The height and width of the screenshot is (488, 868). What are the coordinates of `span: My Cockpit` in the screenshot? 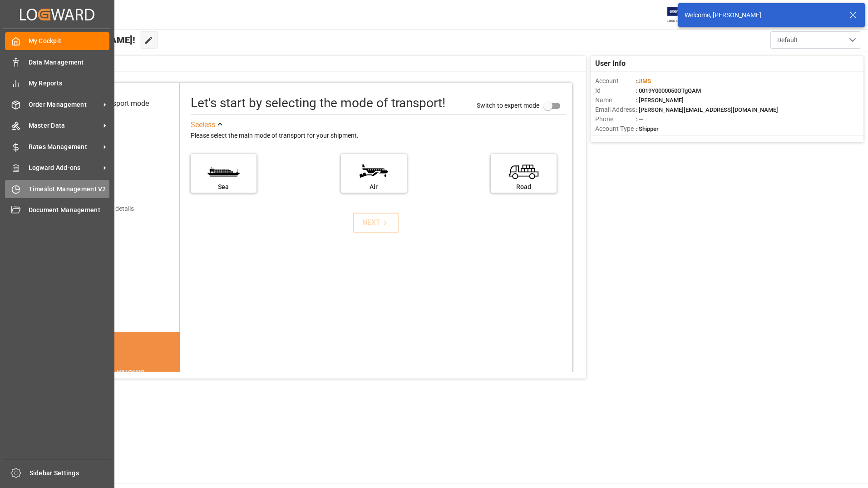 It's located at (69, 41).